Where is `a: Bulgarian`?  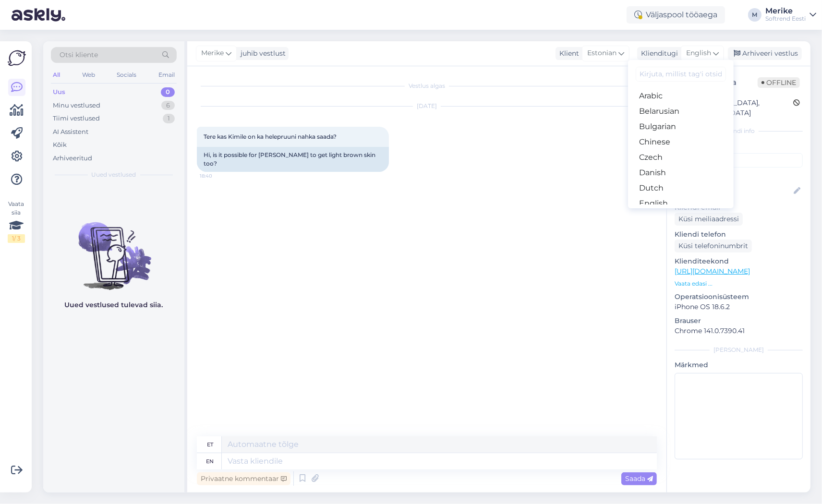
a: Bulgarian is located at coordinates (680, 127).